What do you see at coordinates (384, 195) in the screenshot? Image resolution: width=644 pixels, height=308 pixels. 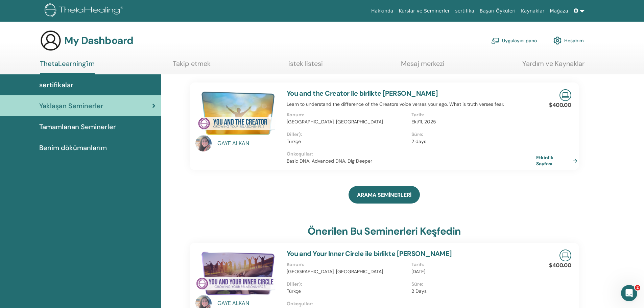 I see `span: ARAMA SEMİNERLERİ` at bounding box center [384, 195].